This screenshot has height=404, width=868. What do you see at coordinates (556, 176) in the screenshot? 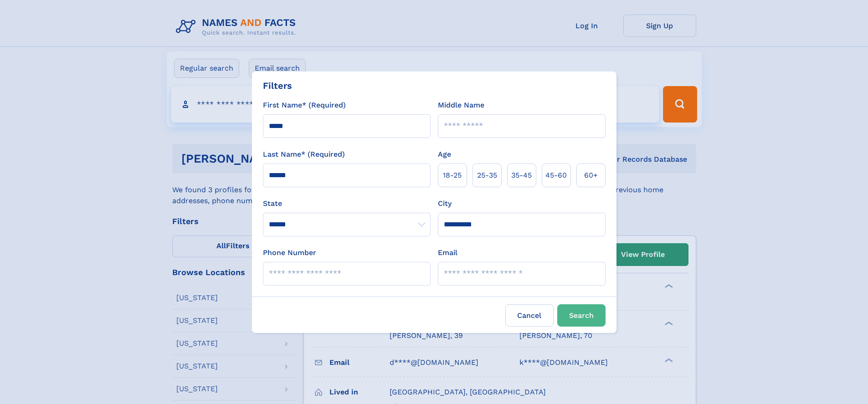
I see `span: 45‑60` at bounding box center [556, 176].